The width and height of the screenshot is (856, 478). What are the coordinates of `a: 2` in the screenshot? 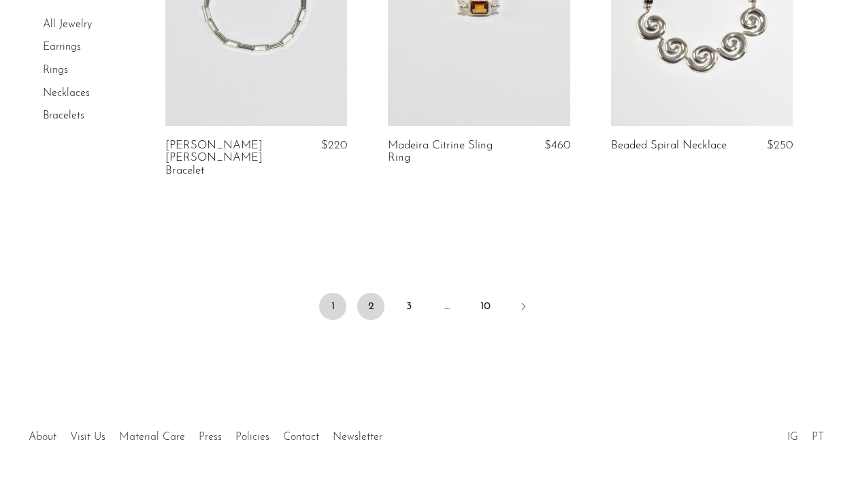 It's located at (371, 306).